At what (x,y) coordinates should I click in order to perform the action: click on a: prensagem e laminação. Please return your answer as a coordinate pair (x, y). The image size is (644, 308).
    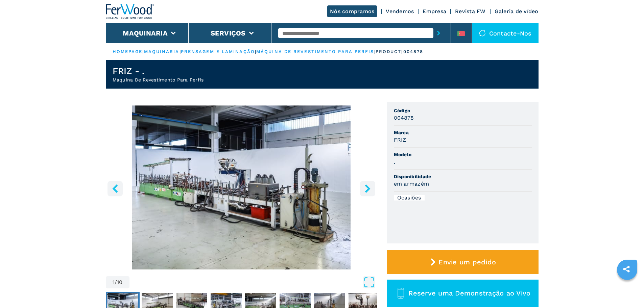
    Looking at the image, I should click on (218, 51).